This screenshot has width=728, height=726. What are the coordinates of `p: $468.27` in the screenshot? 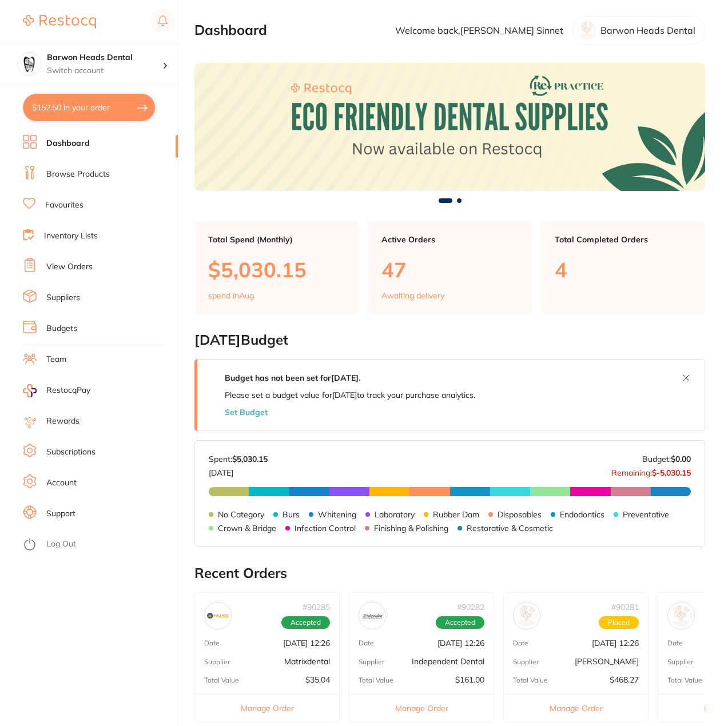 It's located at (624, 680).